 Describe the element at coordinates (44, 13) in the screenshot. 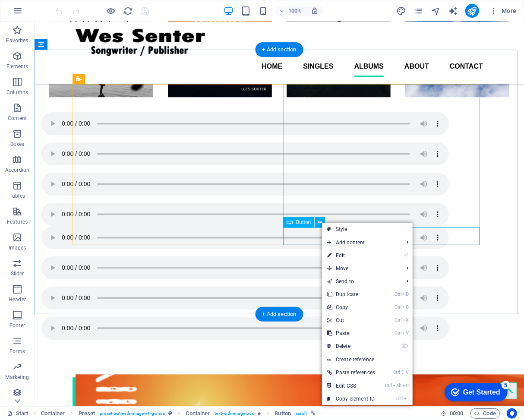

I see `div: Get Started` at that location.